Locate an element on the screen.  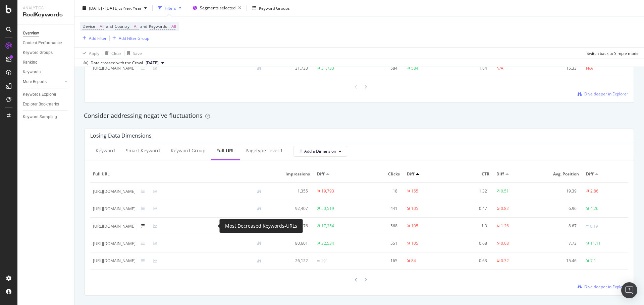
div: Data crossed with the Crawl is located at coordinates (117, 63).